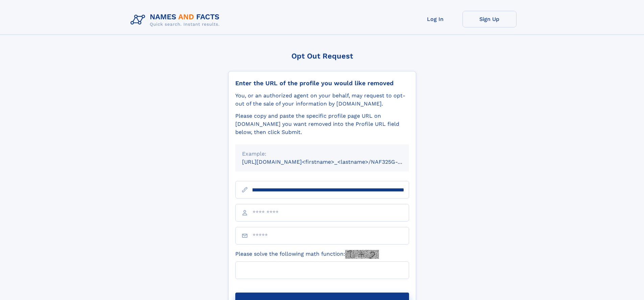 This screenshot has width=644, height=300. Describe the element at coordinates (490, 19) in the screenshot. I see `a: Sign Up` at that location.